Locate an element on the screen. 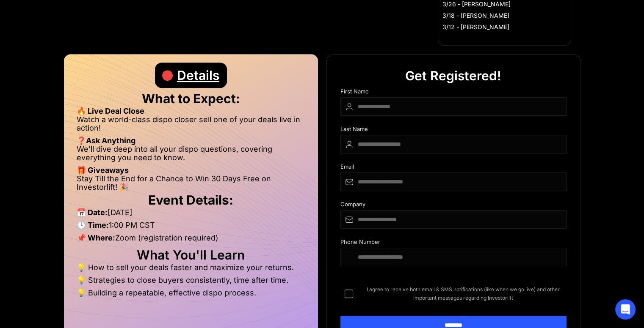 Image resolution: width=644 pixels, height=328 pixels. strong: What to Expect: is located at coordinates (191, 99).